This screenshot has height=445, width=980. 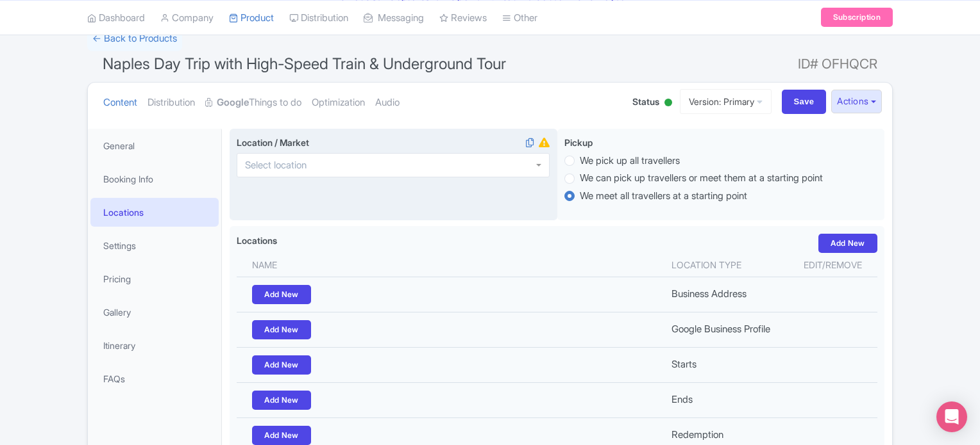 What do you see at coordinates (253, 103) in the screenshot?
I see `a: GoogleThings to do` at bounding box center [253, 103].